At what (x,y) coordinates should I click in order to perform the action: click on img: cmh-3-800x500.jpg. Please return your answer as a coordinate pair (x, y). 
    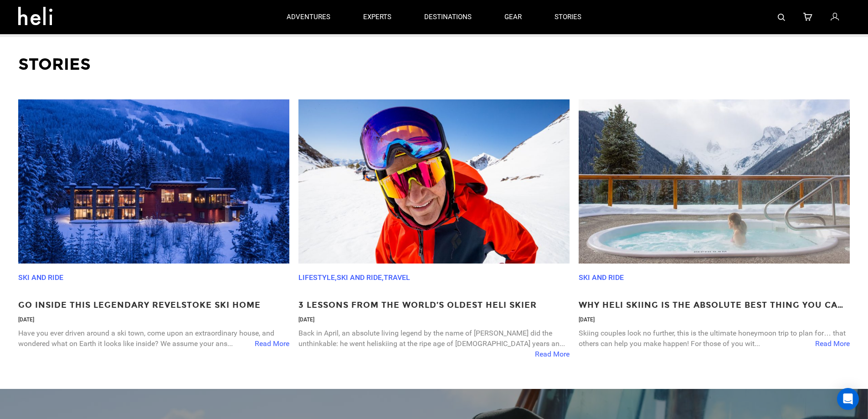
    Looking at the image, I should click on (714, 181).